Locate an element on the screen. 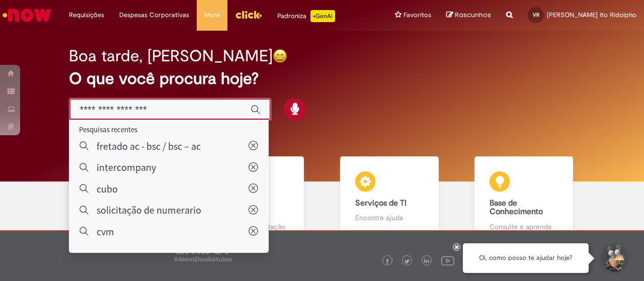 The width and height of the screenshot is (644, 281). span: Favoritos is located at coordinates (417, 15).